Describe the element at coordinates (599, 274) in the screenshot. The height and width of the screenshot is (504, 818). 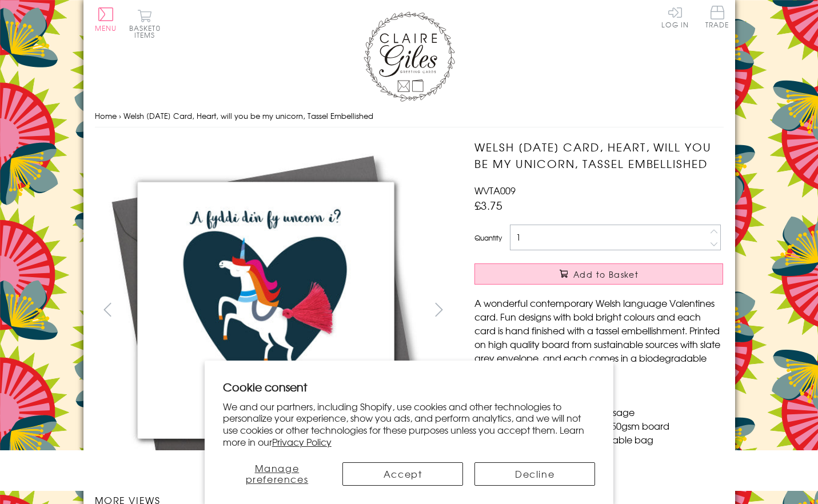
I see `button: Add to Basket` at that location.